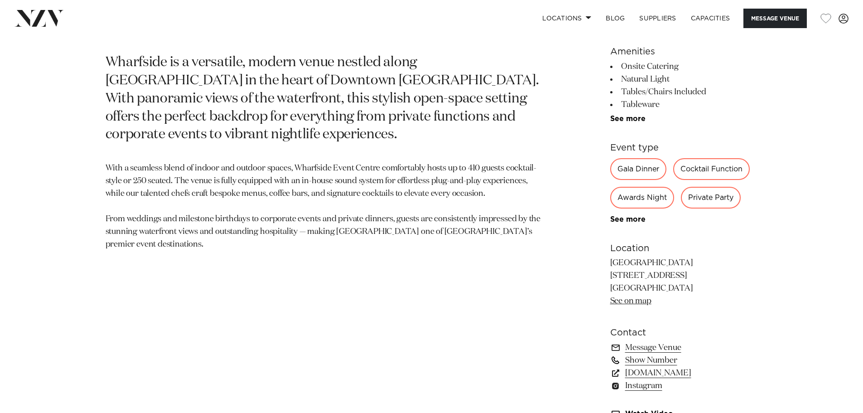  I want to click on h6: Location, so click(684, 248).